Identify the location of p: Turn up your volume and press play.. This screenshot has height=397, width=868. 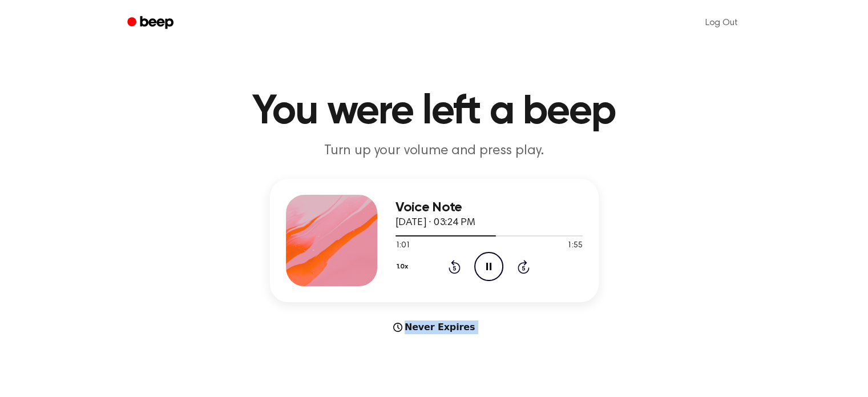
(434, 151).